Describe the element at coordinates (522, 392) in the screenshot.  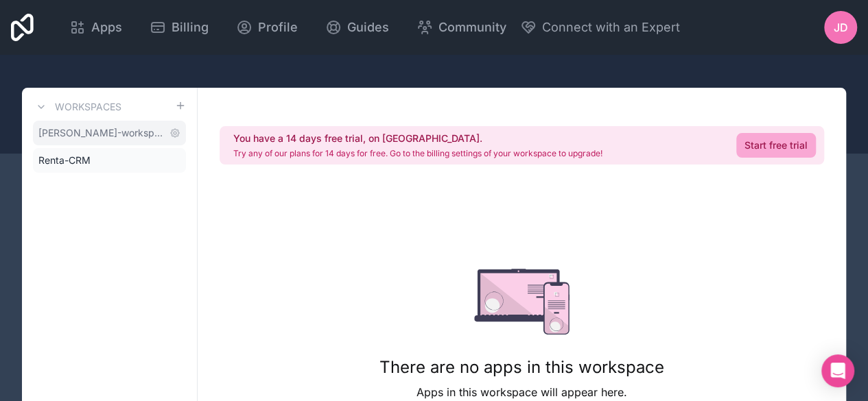
I see `p: Apps in this workspace will appear here.` at that location.